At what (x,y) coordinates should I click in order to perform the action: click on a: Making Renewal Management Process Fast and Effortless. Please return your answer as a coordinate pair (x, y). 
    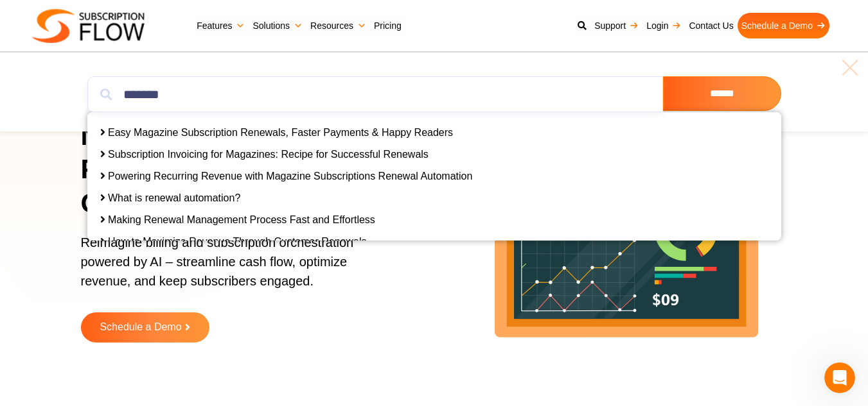
    Looking at the image, I should click on (242, 220).